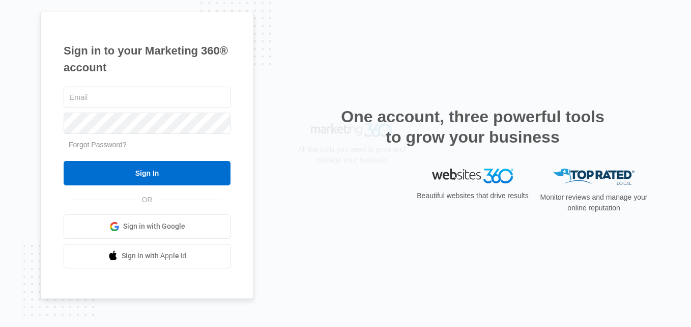 The width and height of the screenshot is (691, 327). Describe the element at coordinates (473, 127) in the screenshot. I see `h2: One account, three powerful tools to grow your business` at that location.